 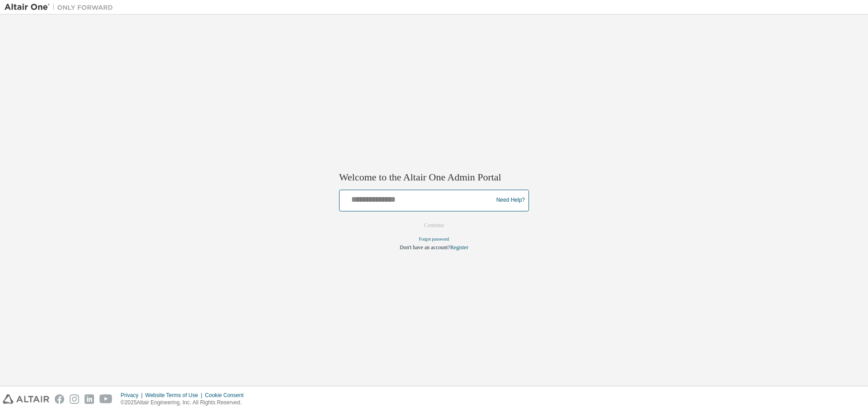 I want to click on img: Altair One, so click(x=61, y=7).